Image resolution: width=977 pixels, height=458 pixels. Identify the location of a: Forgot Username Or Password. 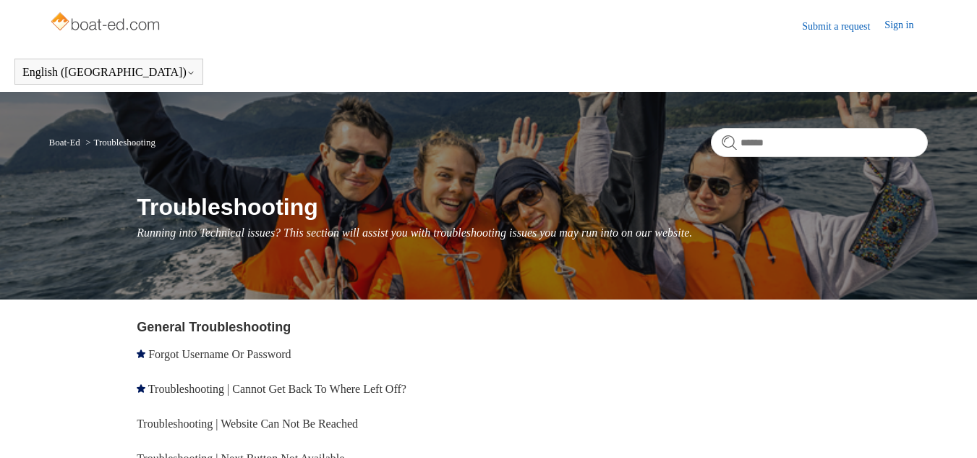
(219, 354).